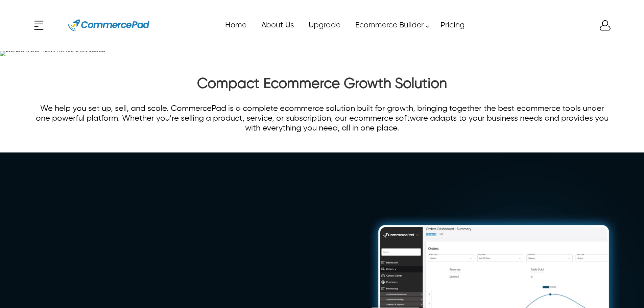 Image resolution: width=644 pixels, height=308 pixels. What do you see at coordinates (277, 25) in the screenshot?
I see `a: About Us` at bounding box center [277, 25].